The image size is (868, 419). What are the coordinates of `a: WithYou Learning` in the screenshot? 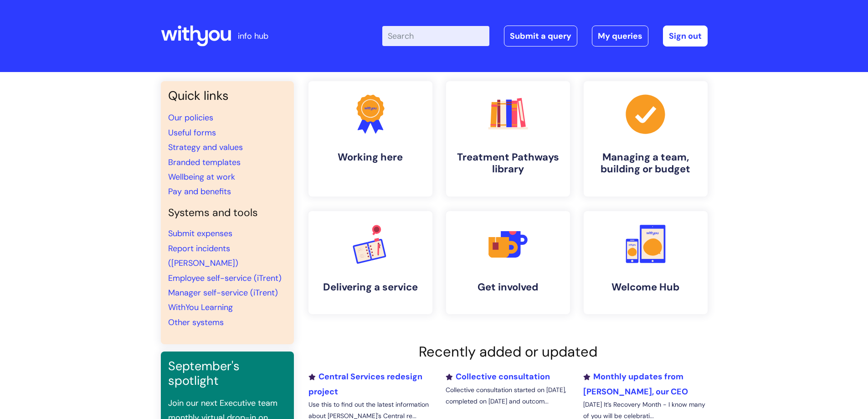 It's located at (201, 307).